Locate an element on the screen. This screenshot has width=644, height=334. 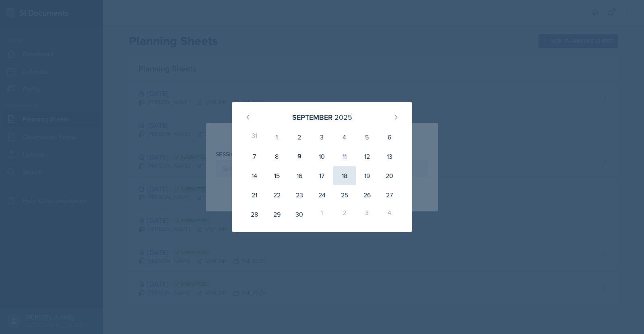
div: 20 is located at coordinates (389, 175).